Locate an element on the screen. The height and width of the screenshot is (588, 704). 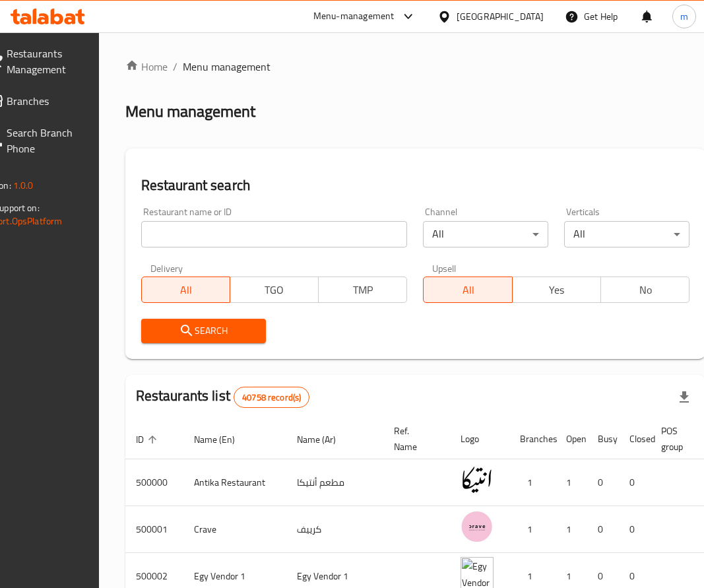
span: POS group is located at coordinates (680, 439).